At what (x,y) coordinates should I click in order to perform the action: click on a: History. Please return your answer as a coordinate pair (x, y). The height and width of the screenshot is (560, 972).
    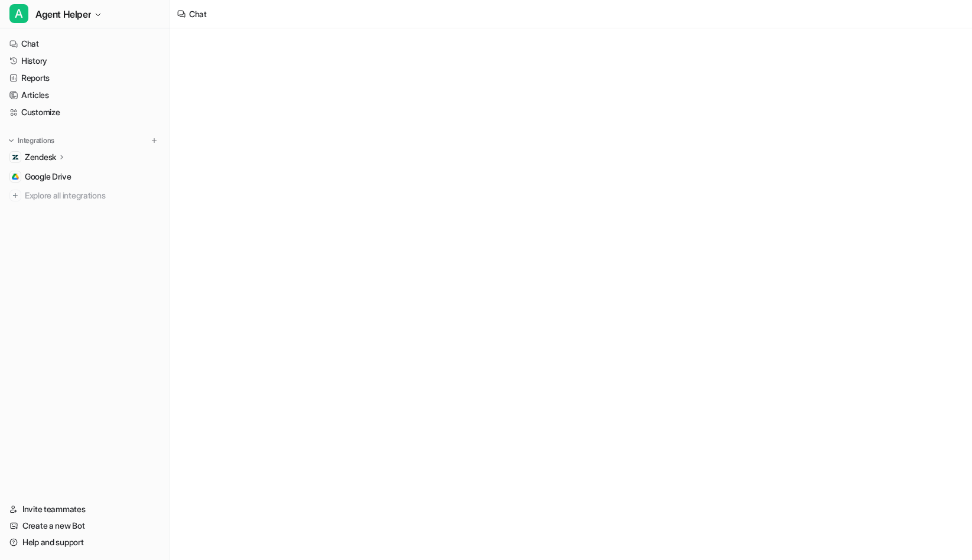
    Looking at the image, I should click on (85, 61).